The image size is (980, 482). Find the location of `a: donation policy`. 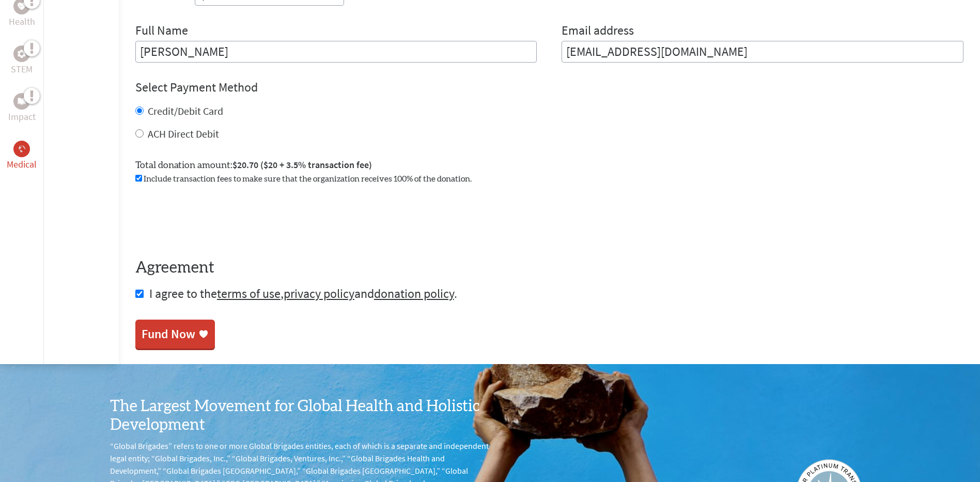

a: donation policy is located at coordinates (414, 293).